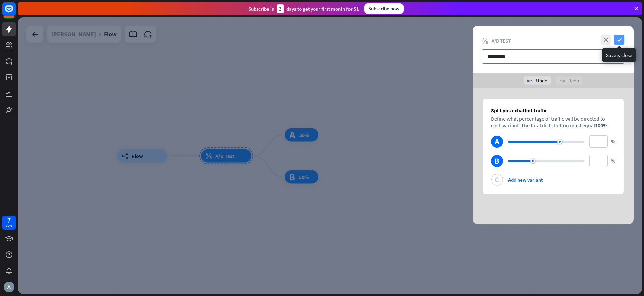 This screenshot has width=644, height=296. Describe the element at coordinates (384, 9) in the screenshot. I see `div: Subscribe now` at that location.